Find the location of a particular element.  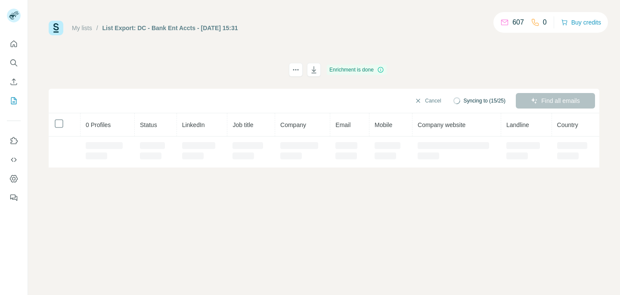

button: Cancel is located at coordinates (428, 101).